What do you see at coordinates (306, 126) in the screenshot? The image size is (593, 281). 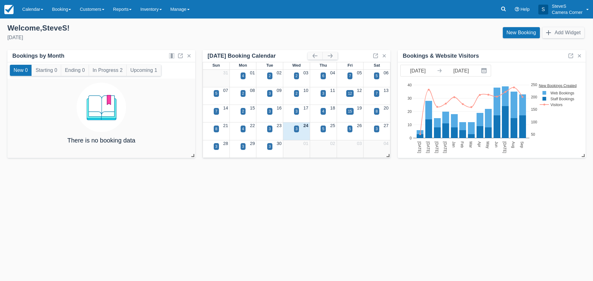 I see `a: 24` at bounding box center [306, 126].